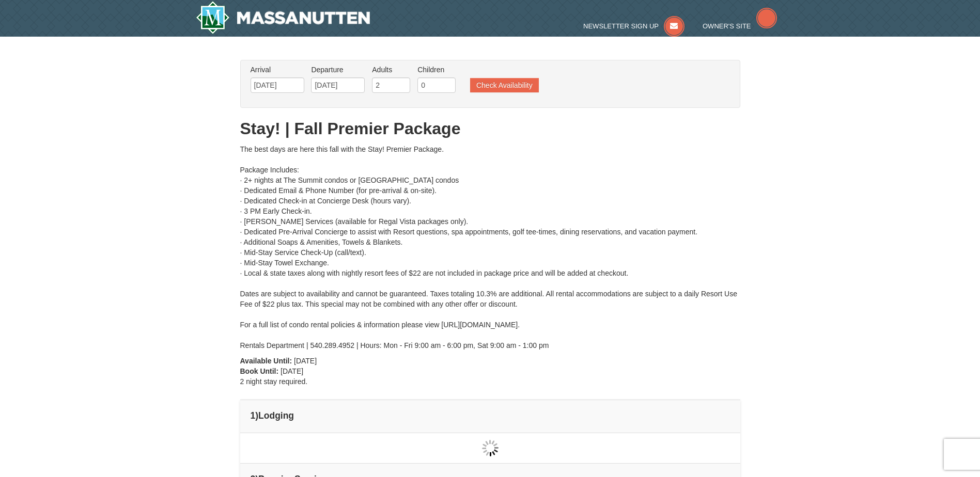 This screenshot has width=980, height=477. What do you see at coordinates (739, 26) in the screenshot?
I see `a: Owner's Site` at bounding box center [739, 26].